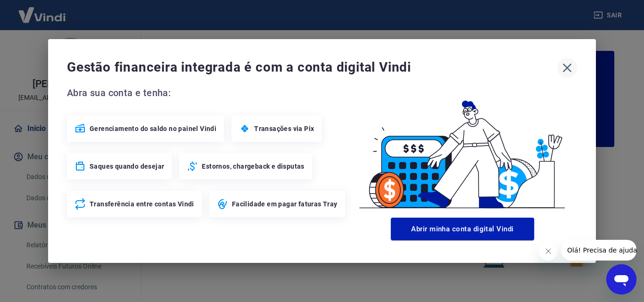 The height and width of the screenshot is (302, 644). Describe the element at coordinates (142, 204) in the screenshot. I see `span: Transferência entre contas Vindi` at that location.